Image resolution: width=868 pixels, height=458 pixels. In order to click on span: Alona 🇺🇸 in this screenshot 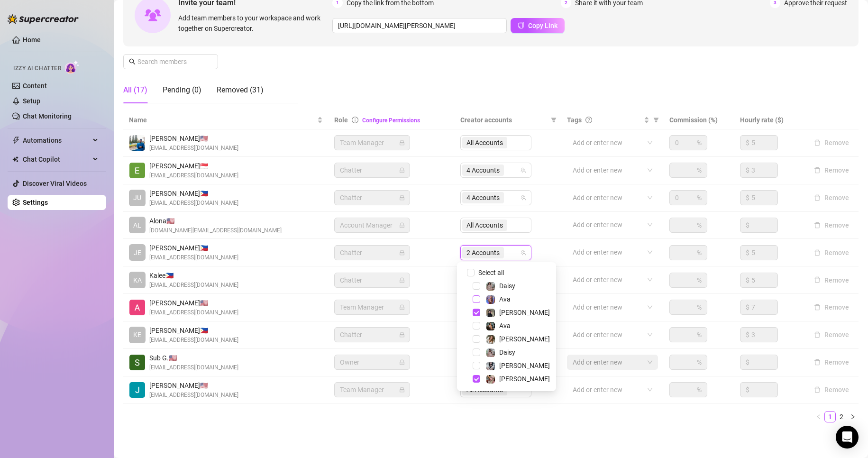, I will do `click(215, 221)`.